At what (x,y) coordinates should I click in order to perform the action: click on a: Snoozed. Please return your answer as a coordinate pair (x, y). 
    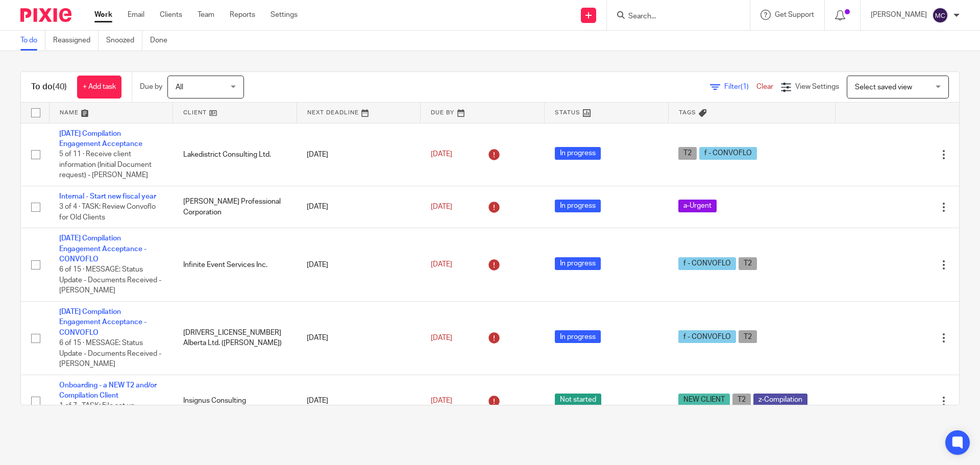
    Looking at the image, I should click on (124, 41).